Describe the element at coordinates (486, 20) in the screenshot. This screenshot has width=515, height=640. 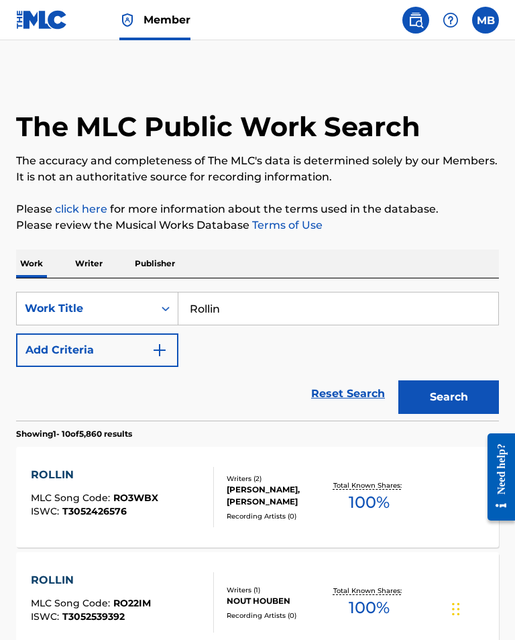
I see `div: User Menu` at that location.